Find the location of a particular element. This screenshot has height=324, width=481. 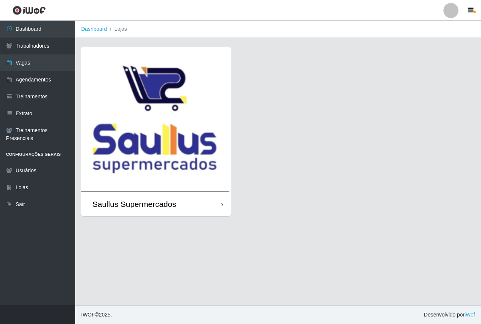

div: Saullus Supermercados is located at coordinates (134, 204).